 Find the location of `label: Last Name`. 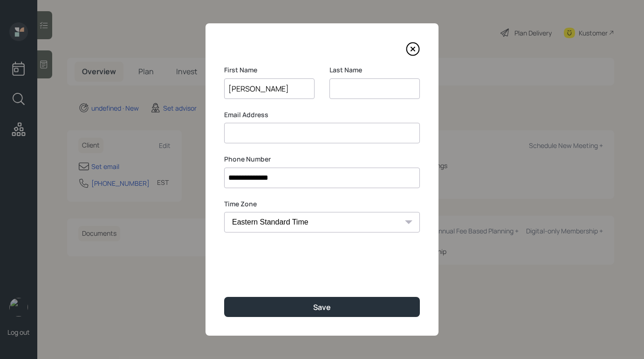

label: Last Name is located at coordinates (375, 70).